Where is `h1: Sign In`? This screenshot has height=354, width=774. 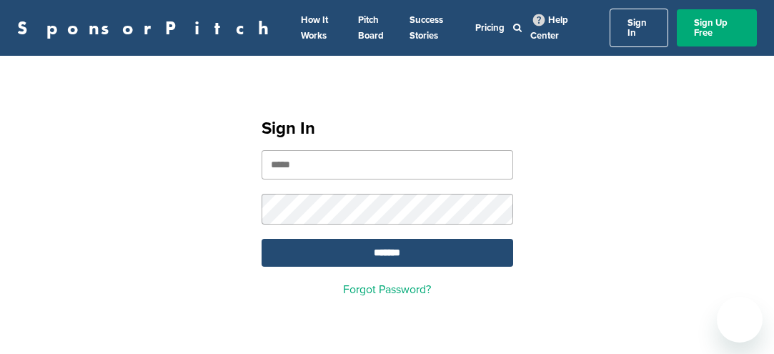
h1: Sign In is located at coordinates (388, 129).